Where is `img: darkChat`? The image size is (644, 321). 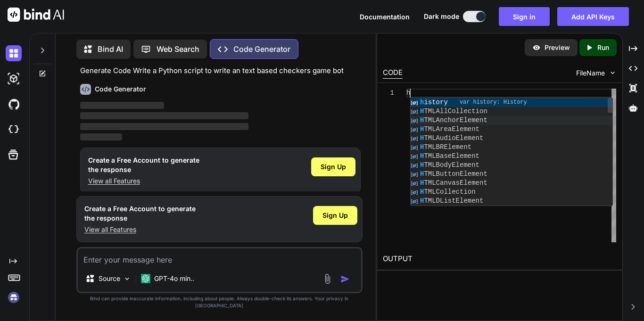 img: darkChat is located at coordinates (13, 53).